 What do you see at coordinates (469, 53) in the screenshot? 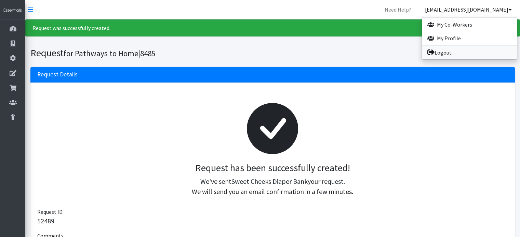
I see `a: Logout` at bounding box center [469, 53].